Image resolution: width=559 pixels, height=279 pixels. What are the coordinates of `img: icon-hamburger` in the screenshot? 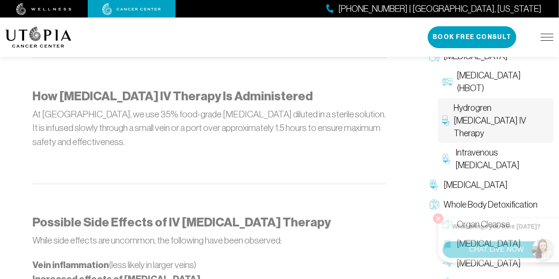 It's located at (547, 37).